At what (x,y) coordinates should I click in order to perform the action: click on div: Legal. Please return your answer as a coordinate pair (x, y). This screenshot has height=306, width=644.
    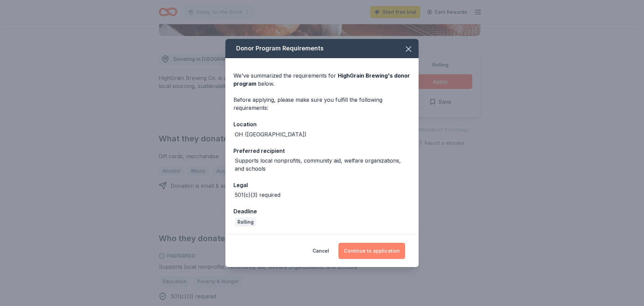
    Looking at the image, I should click on (322, 185).